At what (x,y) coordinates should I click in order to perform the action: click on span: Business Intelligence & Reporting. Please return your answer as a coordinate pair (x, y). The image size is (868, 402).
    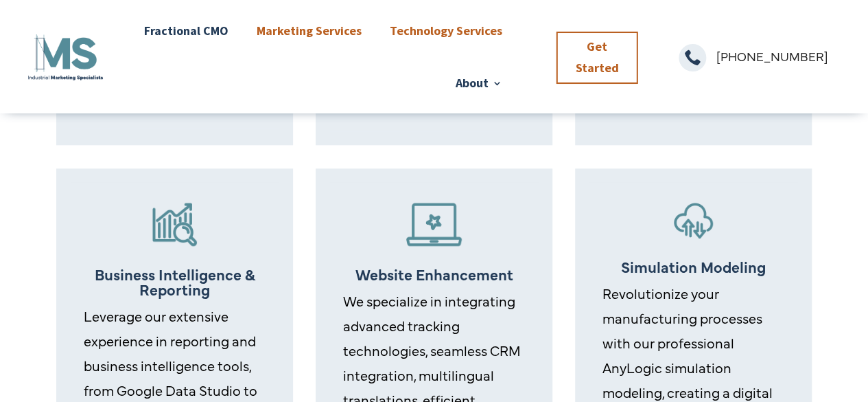
    Looking at the image, I should click on (175, 281).